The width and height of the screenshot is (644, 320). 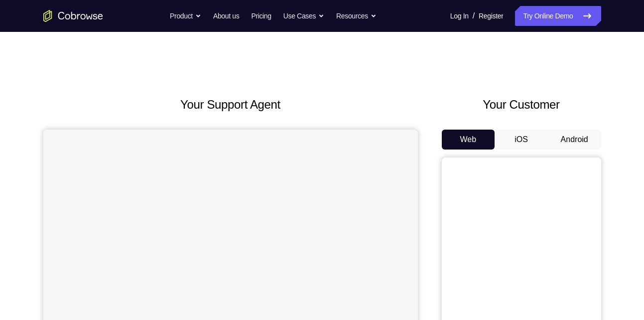 What do you see at coordinates (459, 16) in the screenshot?
I see `a: Log In` at bounding box center [459, 16].